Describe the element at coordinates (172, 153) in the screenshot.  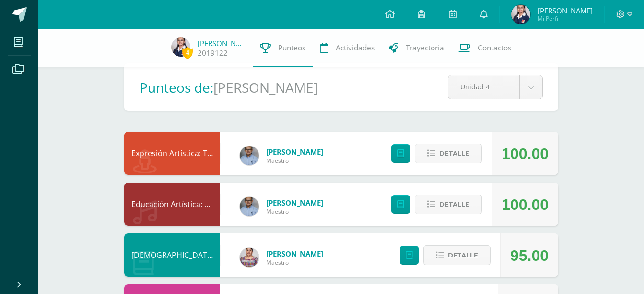
I see `div: Expresión Artística: Teatro` at that location.